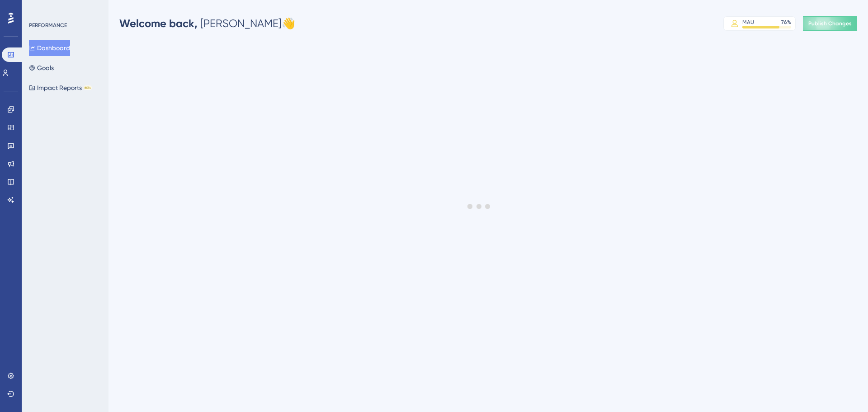 This screenshot has height=412, width=868. I want to click on span: Welcome back,, so click(158, 23).